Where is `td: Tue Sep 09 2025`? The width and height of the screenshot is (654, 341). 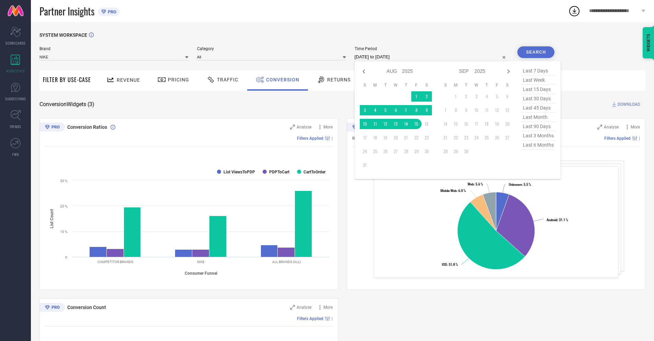 td: Tue Sep 09 2025 is located at coordinates (466, 110).